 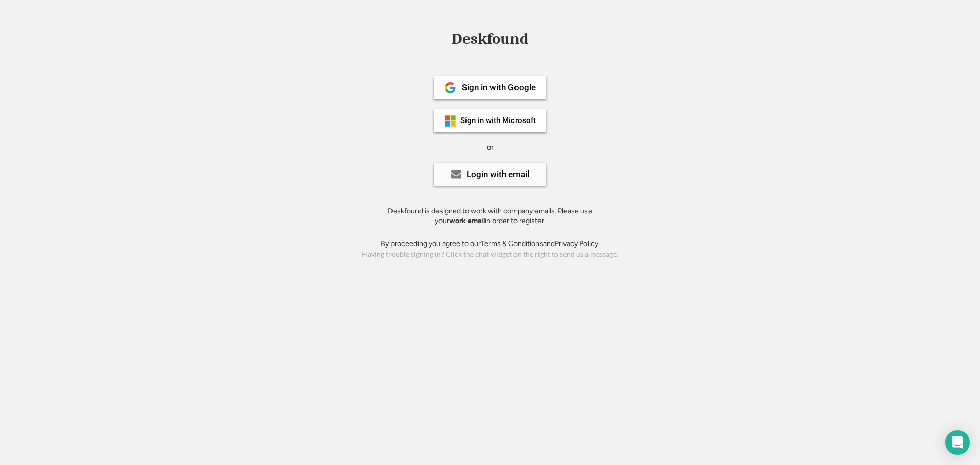 I want to click on a: Terms & Conditions, so click(x=512, y=244).